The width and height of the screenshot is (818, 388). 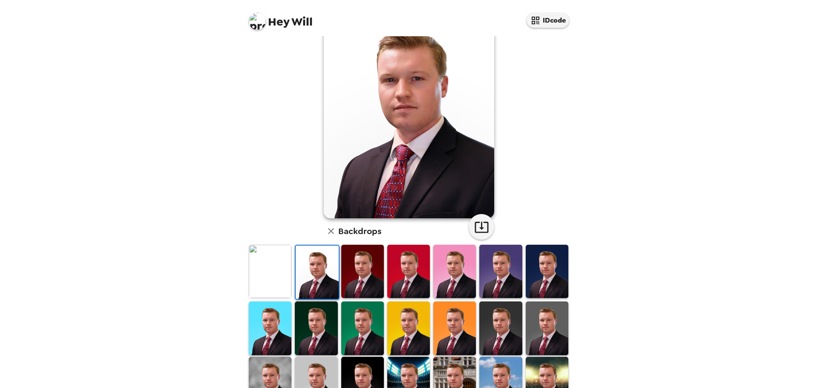 I want to click on img: profile pic, so click(x=257, y=21).